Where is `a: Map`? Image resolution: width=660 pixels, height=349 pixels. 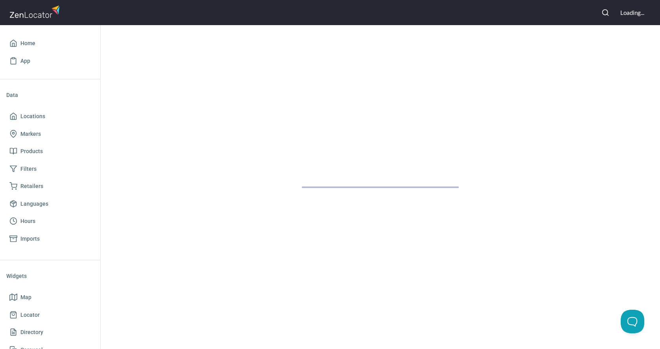 a: Map is located at coordinates (50, 297).